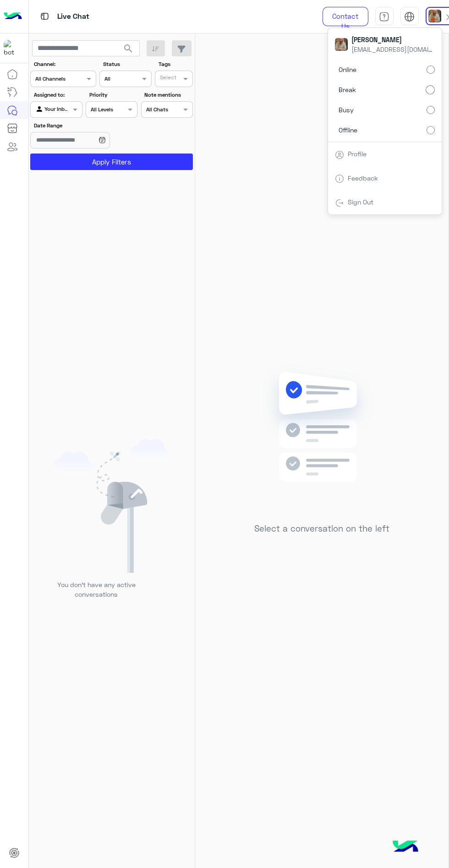  I want to click on label: Note mentions, so click(168, 95).